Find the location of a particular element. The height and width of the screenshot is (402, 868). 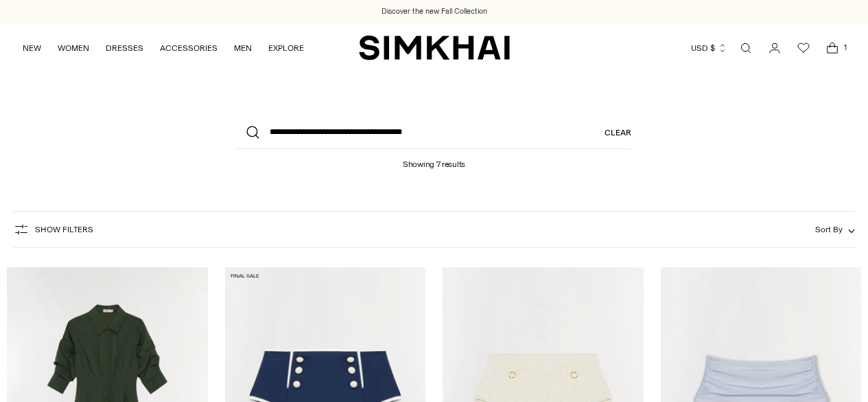

a: DRESSES is located at coordinates (124, 48).